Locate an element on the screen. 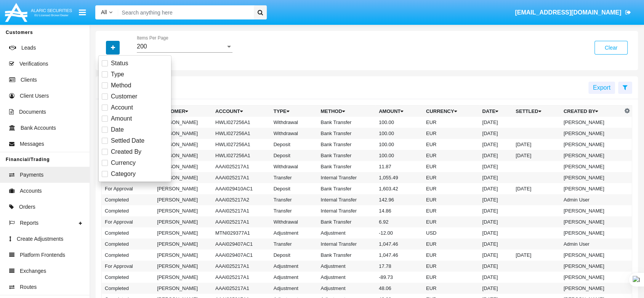  td: AAAI029407AC1 is located at coordinates (241, 254).